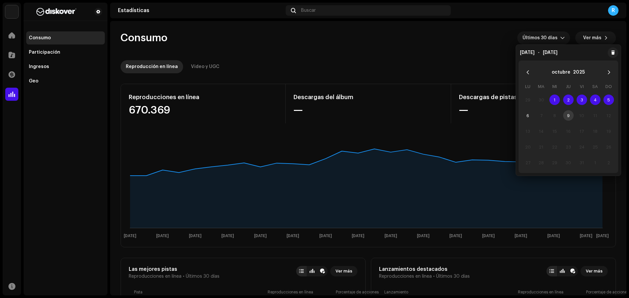  I want to click on span: Buscar, so click(308, 10).